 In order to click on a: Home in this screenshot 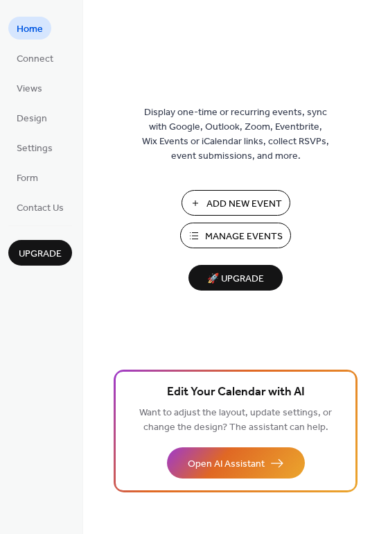, I will do `click(30, 28)`.